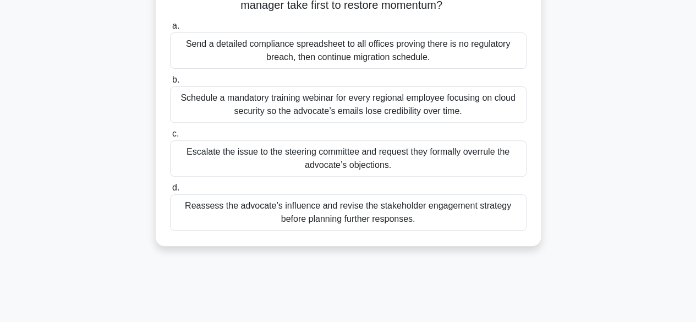  What do you see at coordinates (349, 213) in the screenshot?
I see `div: Reassess the advocate’s influence and revise the stakeholder engagement strategy before planning ...` at bounding box center [349, 213].